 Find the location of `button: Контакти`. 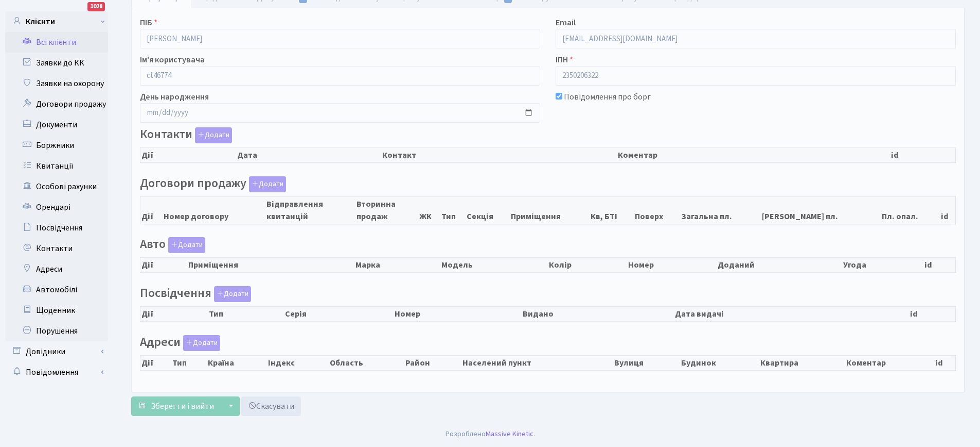

button: Контакти is located at coordinates (214, 135).